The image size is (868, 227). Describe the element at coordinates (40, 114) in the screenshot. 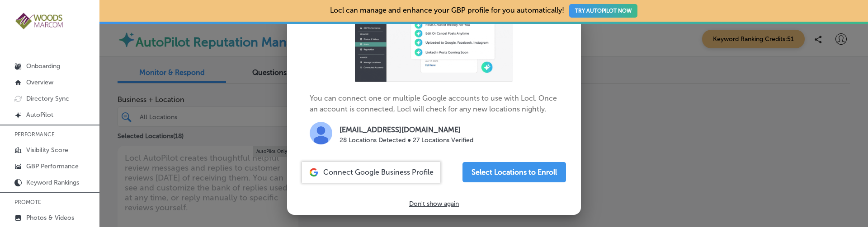

I see `p: AutoPilot` at that location.